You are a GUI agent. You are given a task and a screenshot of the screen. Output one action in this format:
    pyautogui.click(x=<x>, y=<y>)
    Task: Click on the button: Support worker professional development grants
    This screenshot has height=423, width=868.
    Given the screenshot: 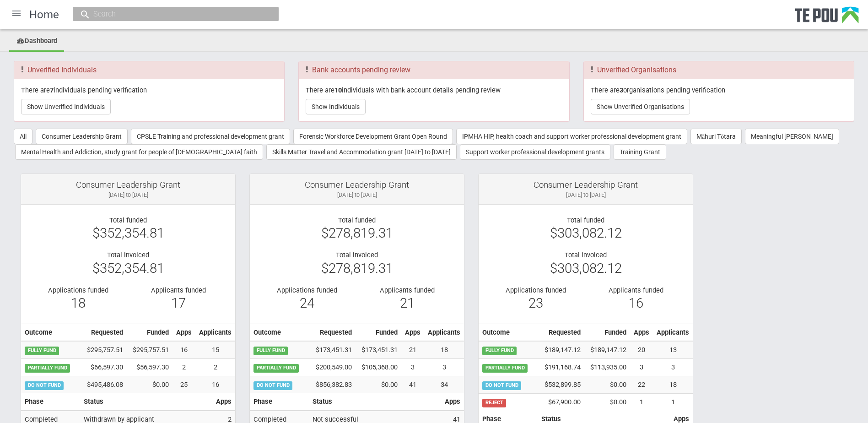 What is the action you would take?
    pyautogui.click(x=535, y=152)
    